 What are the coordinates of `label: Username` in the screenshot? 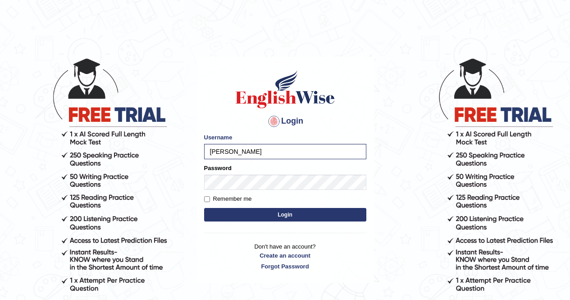 It's located at (218, 137).